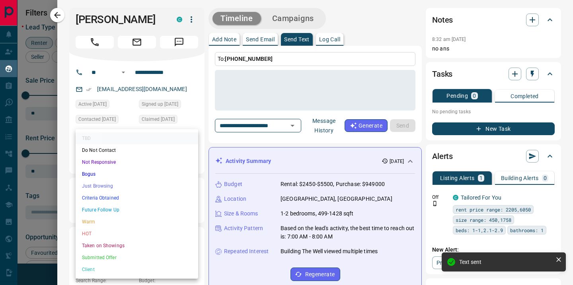 The height and width of the screenshot is (285, 573). What do you see at coordinates (137, 210) in the screenshot?
I see `li: Future Follow Up` at bounding box center [137, 210].